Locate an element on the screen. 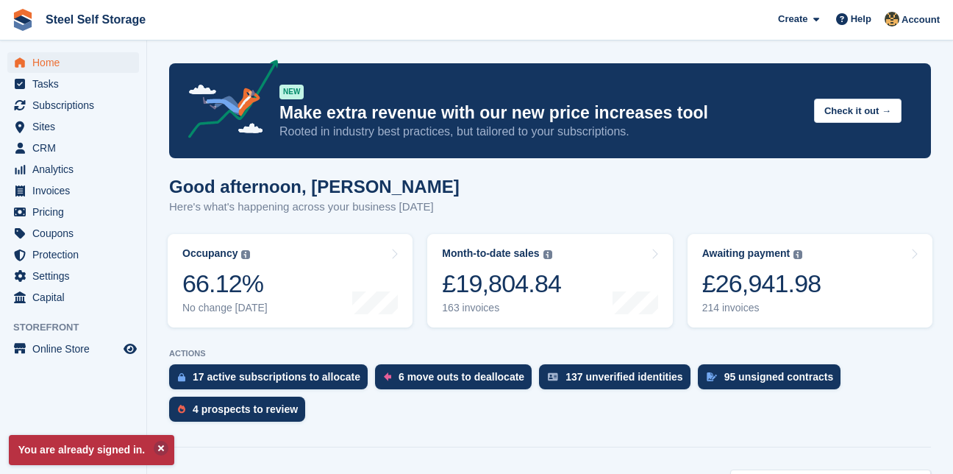 This screenshot has width=953, height=474. span: CRM is located at coordinates (76, 148).